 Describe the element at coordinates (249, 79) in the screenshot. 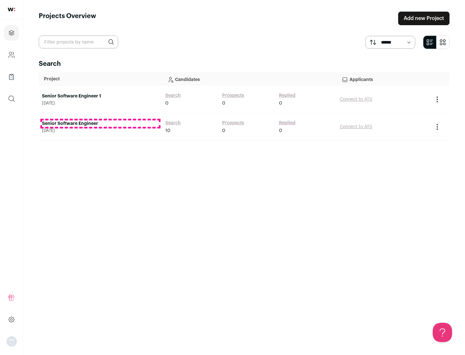

I see `p: Candidates` at that location.